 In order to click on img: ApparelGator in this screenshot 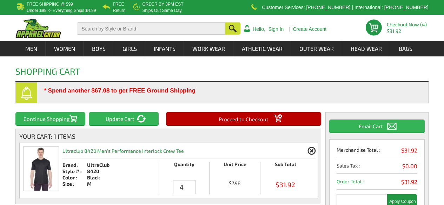, I will do `click(38, 28)`.